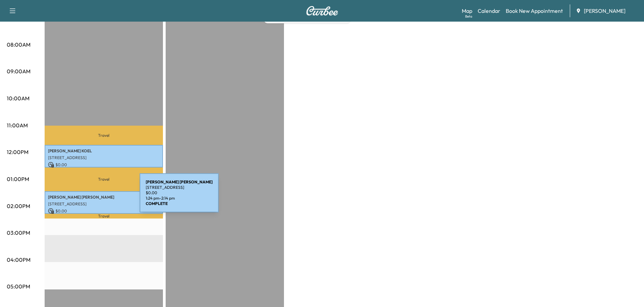 The width and height of the screenshot is (644, 307). What do you see at coordinates (322, 11) in the screenshot?
I see `img: Curbee Logo` at bounding box center [322, 11].